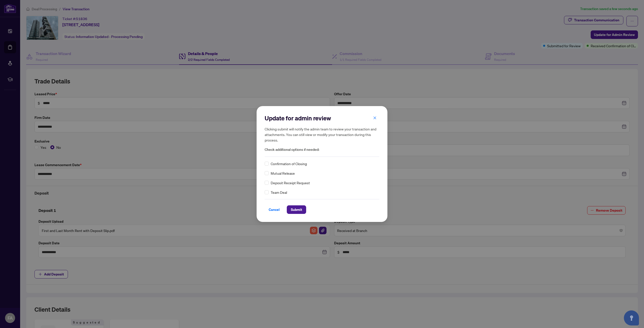  Describe the element at coordinates (296, 210) in the screenshot. I see `span: Submit` at that location.